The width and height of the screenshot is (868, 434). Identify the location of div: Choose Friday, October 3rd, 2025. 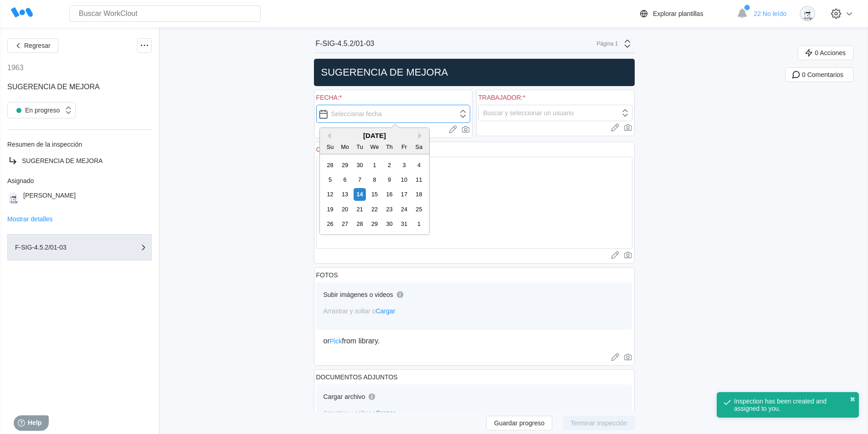
(404, 165).